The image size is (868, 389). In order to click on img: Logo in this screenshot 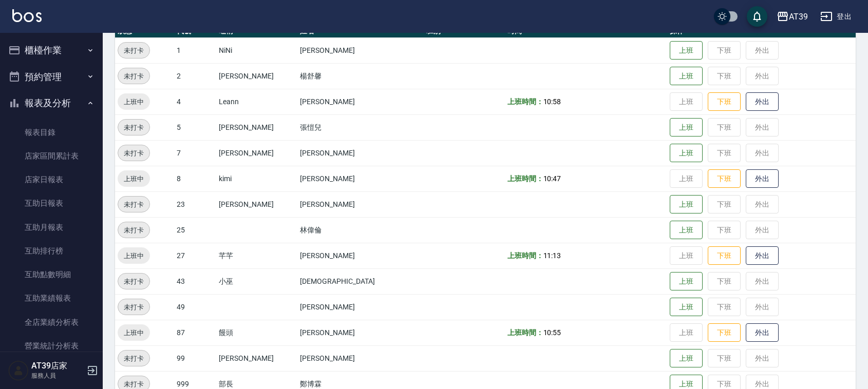, I will do `click(27, 15)`.